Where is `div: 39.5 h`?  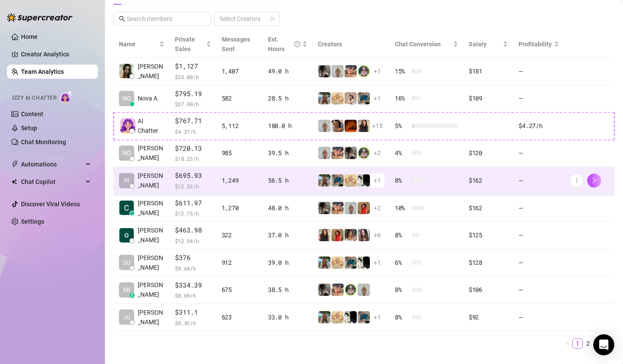
div: 39.5 h is located at coordinates (287, 153).